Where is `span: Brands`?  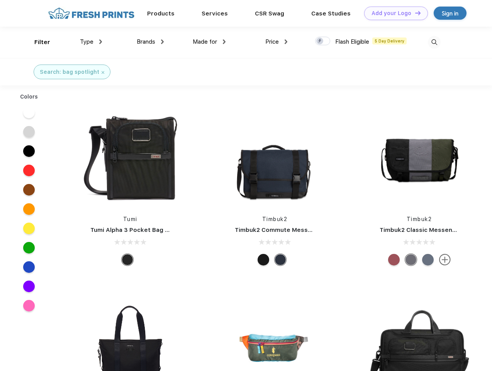 span: Brands is located at coordinates (146, 42).